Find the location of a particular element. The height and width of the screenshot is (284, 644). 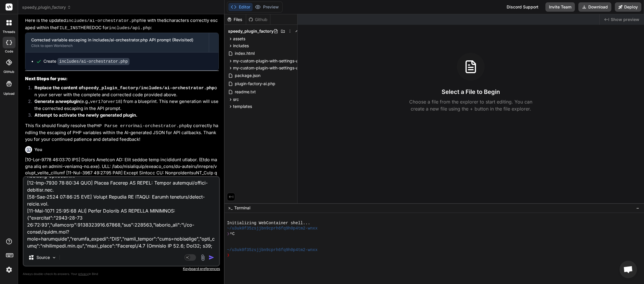

p: This fix should finally resolve the in by correctly handling the escaping of PHP variables within... is located at coordinates (122, 133).